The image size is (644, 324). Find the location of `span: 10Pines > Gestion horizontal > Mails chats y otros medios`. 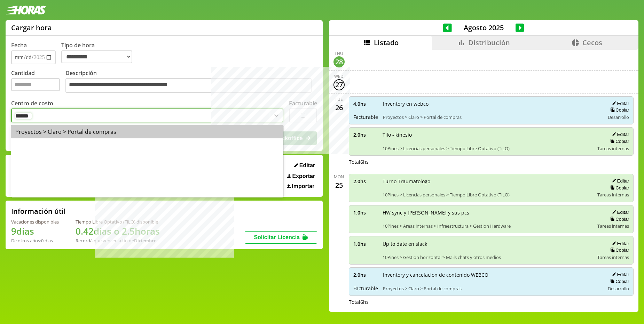

span: 10Pines > Gestion horizontal > Mails chats y otros medios is located at coordinates (488, 257).